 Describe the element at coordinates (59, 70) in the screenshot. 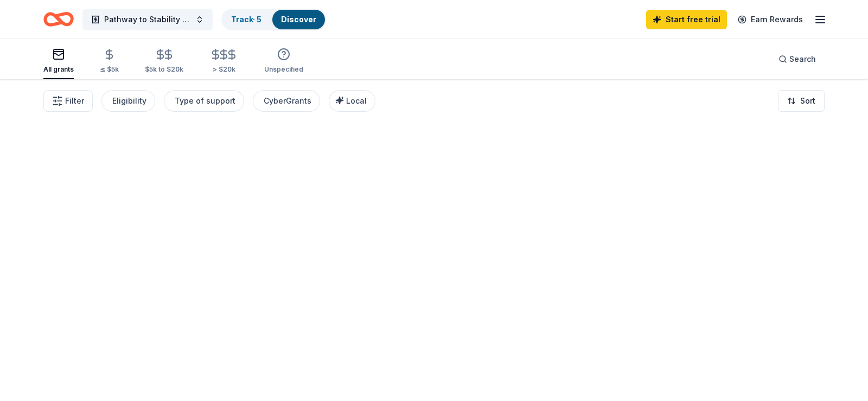

I see `div: All grants` at that location.